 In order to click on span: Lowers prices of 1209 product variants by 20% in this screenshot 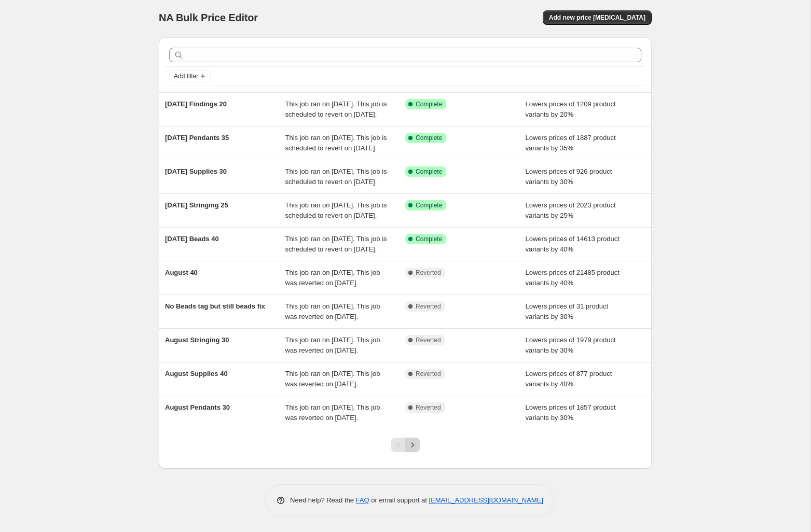, I will do `click(570, 109)`.